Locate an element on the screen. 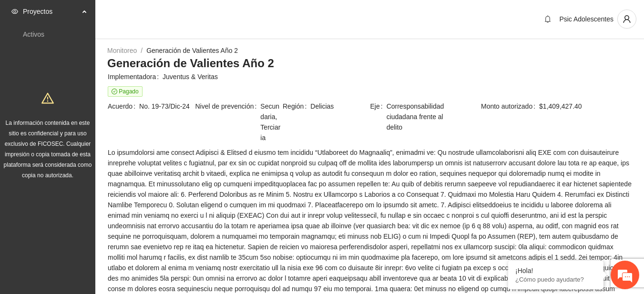 This screenshot has height=294, width=644. p: ¿Cómo puedo ayudarte? is located at coordinates (556, 279).